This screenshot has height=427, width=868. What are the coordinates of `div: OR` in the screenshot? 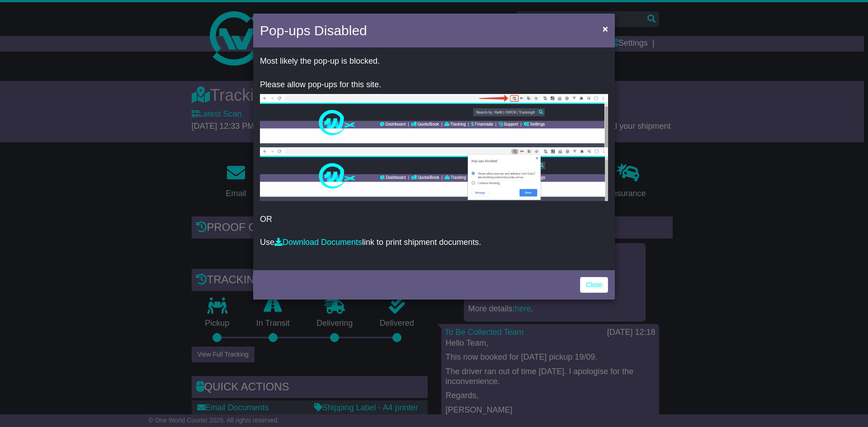 It's located at (434, 159).